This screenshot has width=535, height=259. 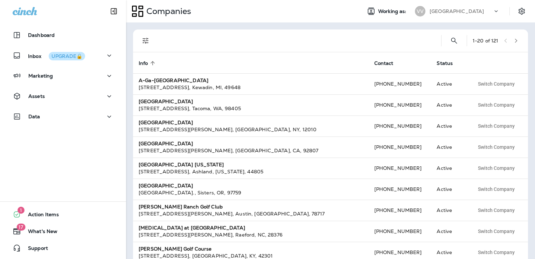 What do you see at coordinates (146, 41) in the screenshot?
I see `button: Filters` at bounding box center [146, 41].